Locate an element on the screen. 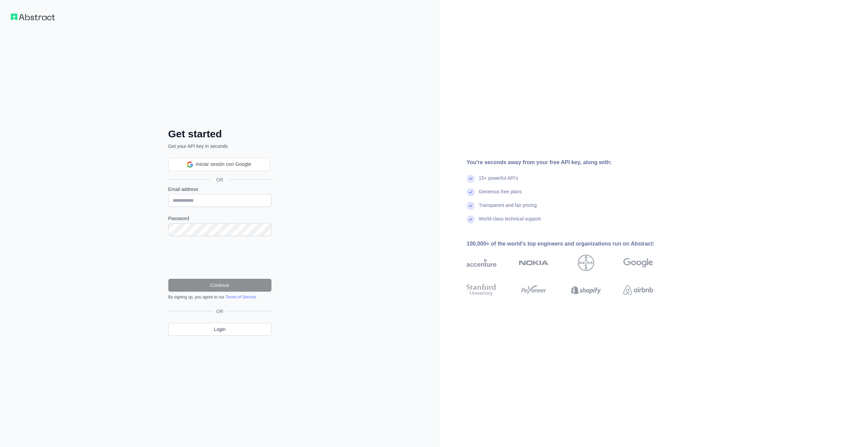  button: Continue is located at coordinates (220, 285).